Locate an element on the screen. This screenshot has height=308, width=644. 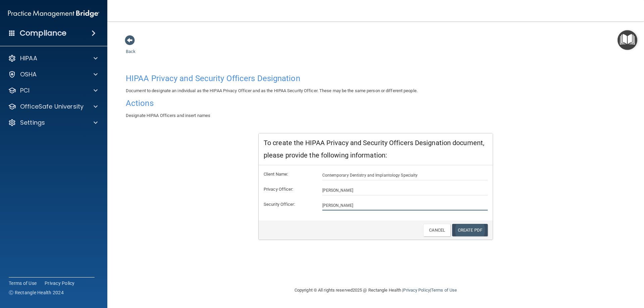
label: Privacy Officer: is located at coordinates (288, 189).